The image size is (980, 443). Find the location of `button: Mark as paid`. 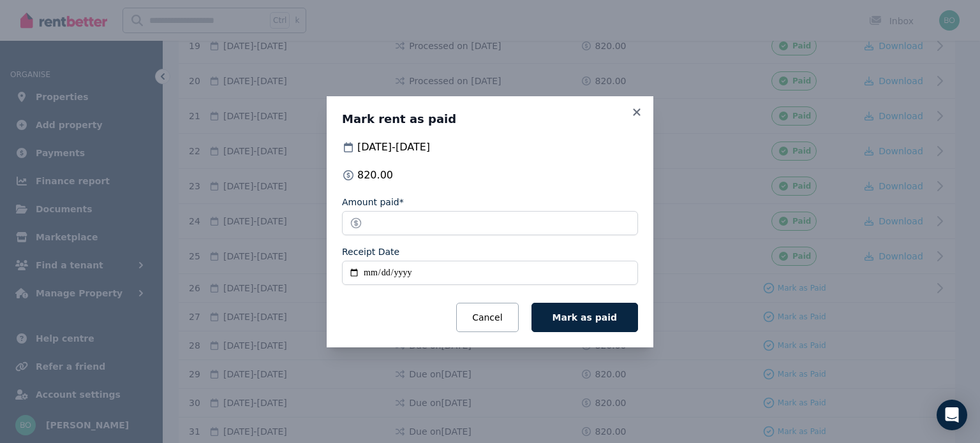

button: Mark as paid is located at coordinates (585, 317).